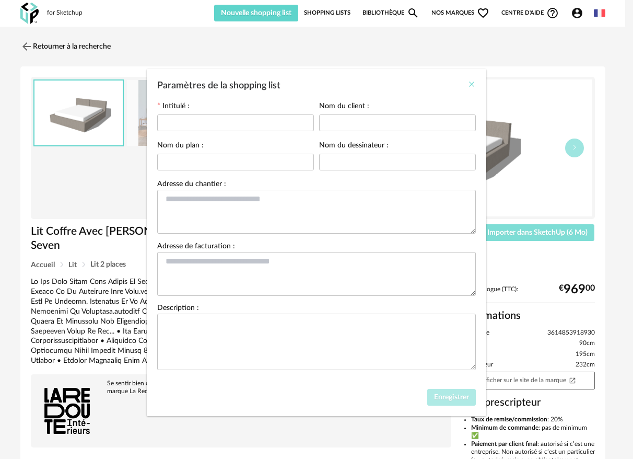  What do you see at coordinates (451, 397) in the screenshot?
I see `span: Enregistrer` at bounding box center [451, 397].